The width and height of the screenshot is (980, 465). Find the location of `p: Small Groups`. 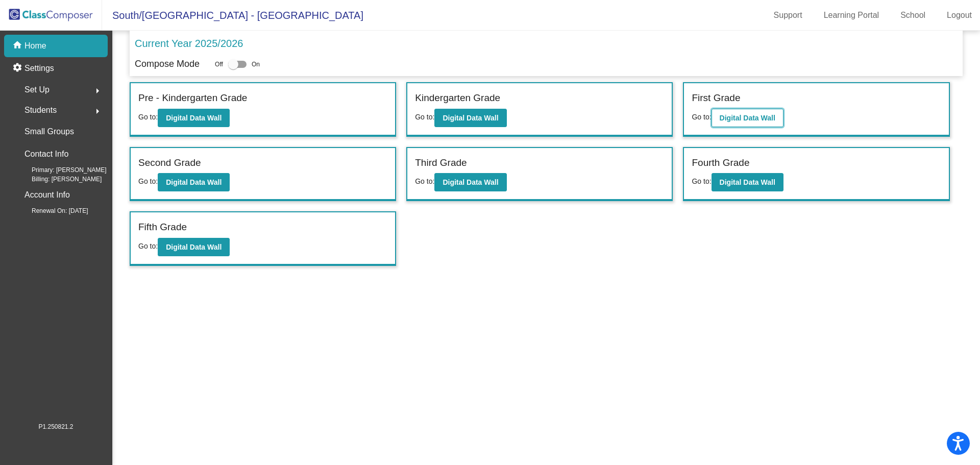

p: Small Groups is located at coordinates (49, 131).